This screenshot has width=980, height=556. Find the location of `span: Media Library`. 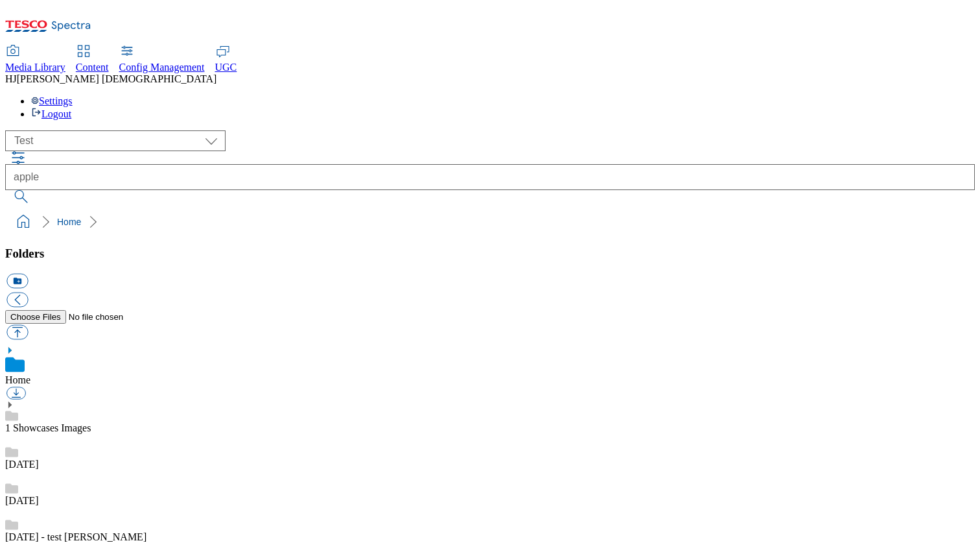

span: Media Library is located at coordinates (35, 67).